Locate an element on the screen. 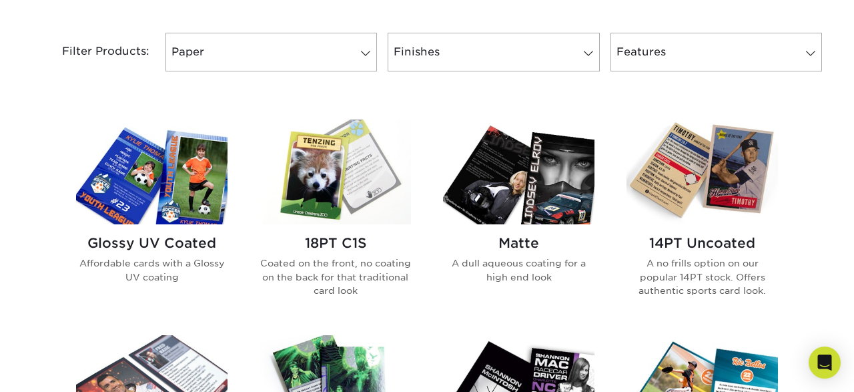 The image size is (854, 392). p: Affordable cards with a Glossy UV coating is located at coordinates (151, 270).